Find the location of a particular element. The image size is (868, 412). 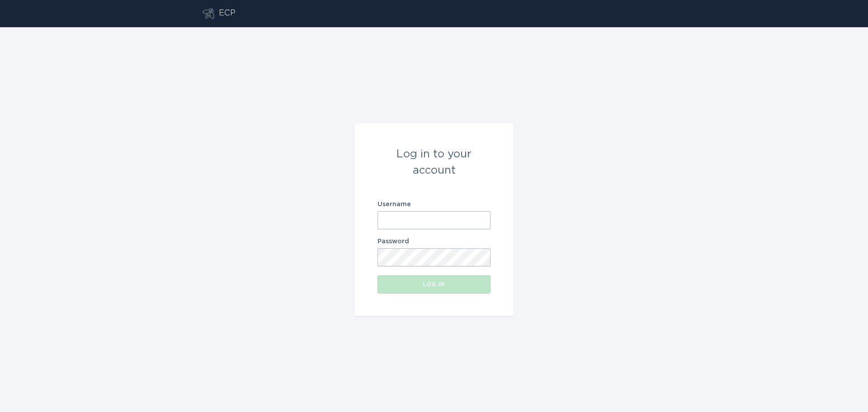

div: Log in is located at coordinates (434, 284).